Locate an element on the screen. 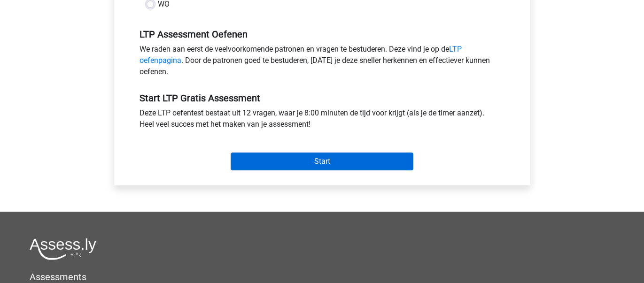 This screenshot has width=644, height=283. div: Deze LTP oefentest bestaat uit 12 vragen, waar je 8:00 minuten de tijd voor krijgt (als je de tim... is located at coordinates (322, 121).